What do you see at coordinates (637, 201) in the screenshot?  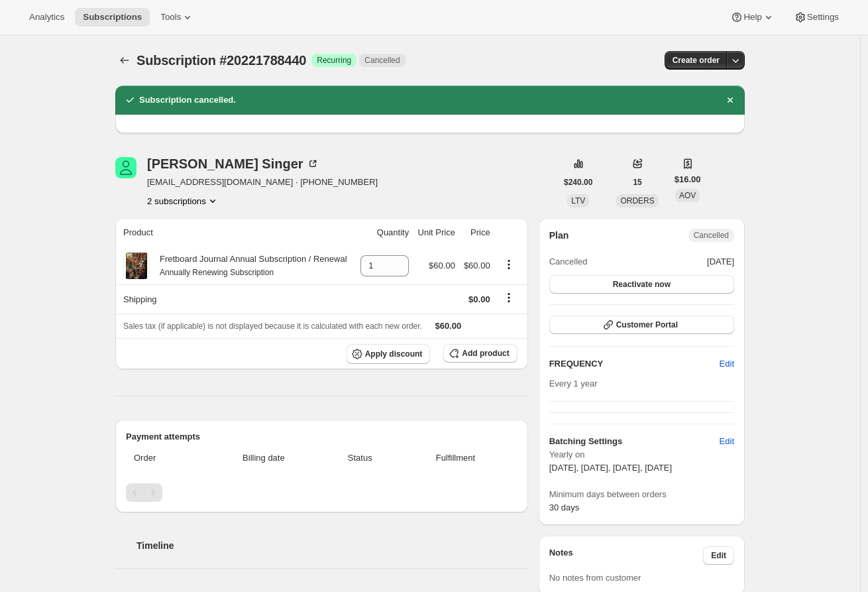 I see `span: ORDERS` at bounding box center [637, 201].